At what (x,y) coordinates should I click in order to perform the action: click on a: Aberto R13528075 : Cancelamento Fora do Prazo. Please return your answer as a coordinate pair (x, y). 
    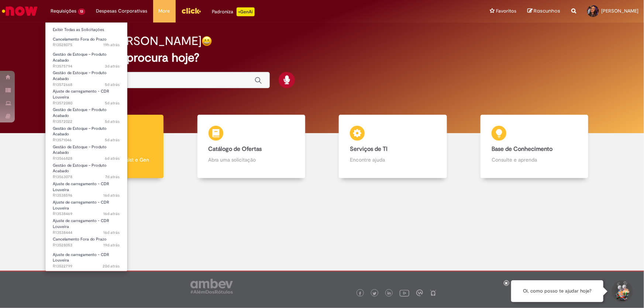
    Looking at the image, I should click on (87, 42).